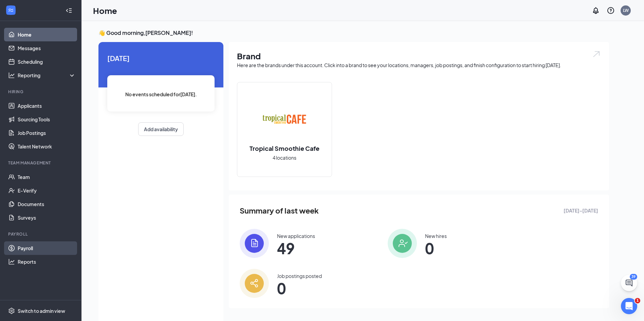 The height and width of the screenshot is (321, 644). Describe the element at coordinates (419, 65) in the screenshot. I see `div: Here are the brands under this account. Click into a brand to see your locations, managers, job p...` at that location.